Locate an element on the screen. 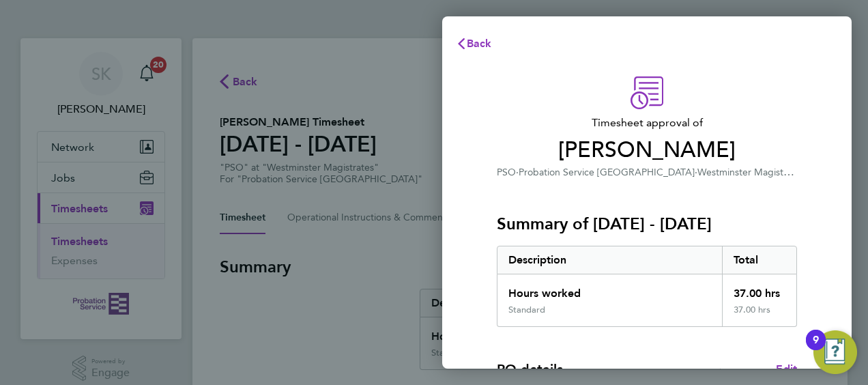 The width and height of the screenshot is (868, 385). div: Summary of 25 - 31 Aug 2025 is located at coordinates (647, 286).